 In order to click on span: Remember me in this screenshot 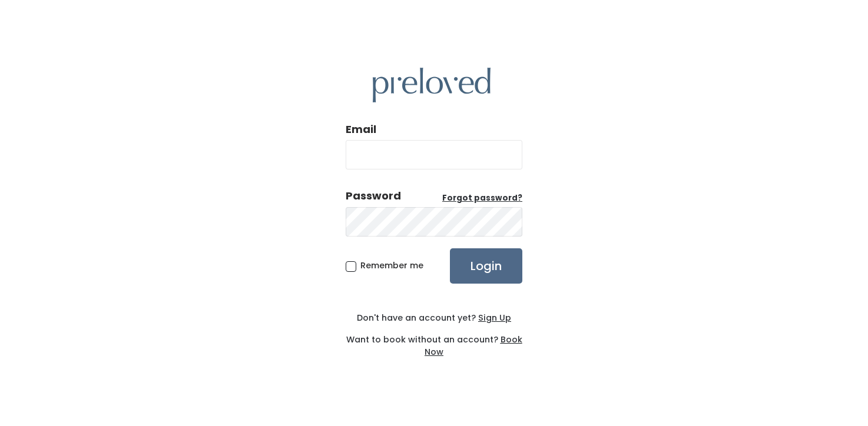, I will do `click(392, 265)`.